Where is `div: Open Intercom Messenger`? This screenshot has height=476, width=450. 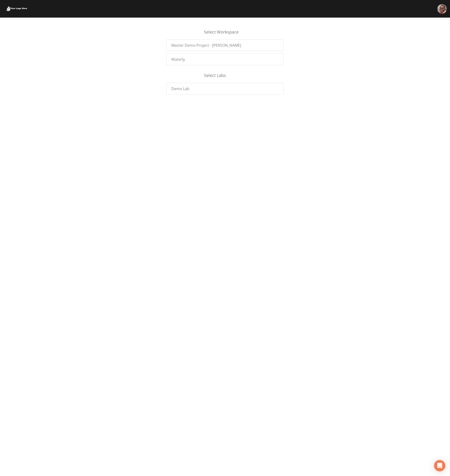 div: Open Intercom Messenger is located at coordinates (439, 465).